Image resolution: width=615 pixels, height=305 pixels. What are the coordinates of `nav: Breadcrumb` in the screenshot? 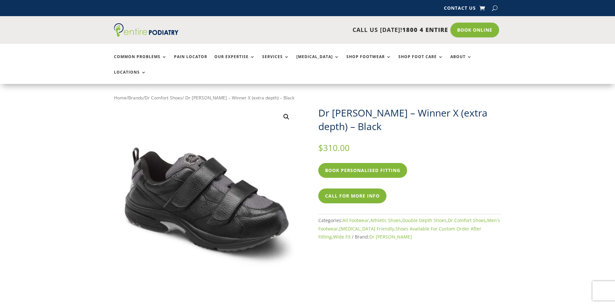 It's located at (308, 98).